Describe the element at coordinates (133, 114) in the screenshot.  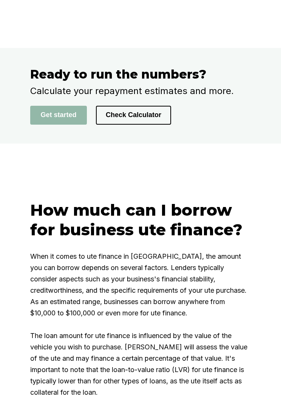
I see `a: Check Calculator` at that location.